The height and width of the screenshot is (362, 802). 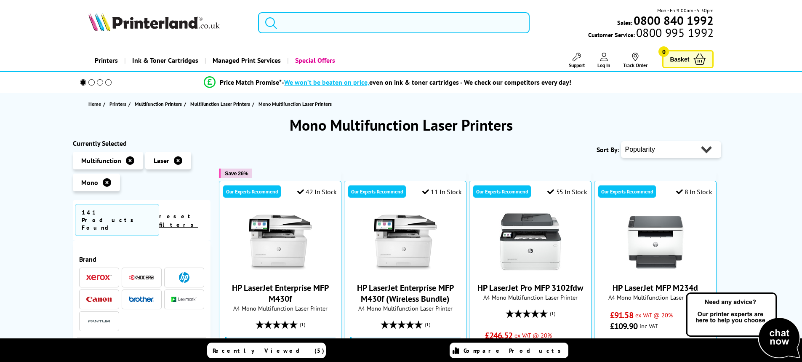 I want to click on span: £91.58, so click(x=622, y=315).